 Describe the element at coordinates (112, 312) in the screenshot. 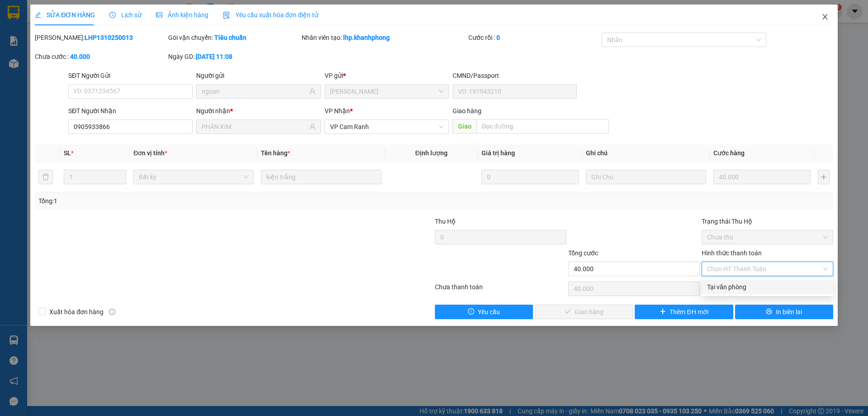

I see `span: info-circle` at that location.